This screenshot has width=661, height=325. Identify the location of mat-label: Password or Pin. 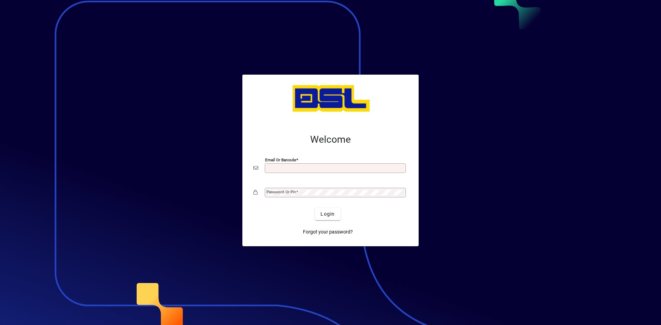
(281, 192).